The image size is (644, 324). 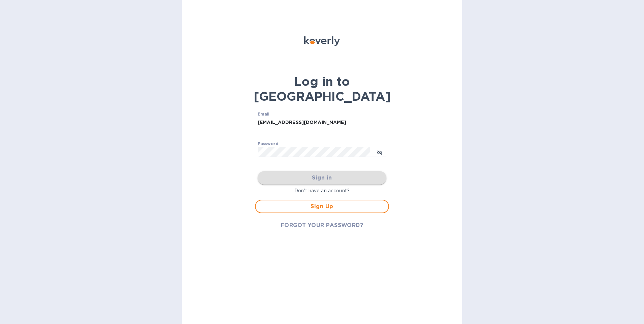 I want to click on button: Sign Up, so click(x=322, y=207).